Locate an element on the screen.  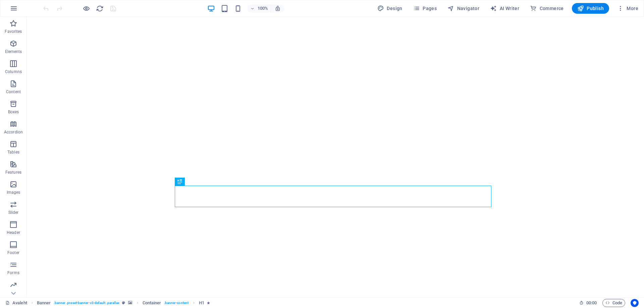
button: Navigator is located at coordinates (463, 8).